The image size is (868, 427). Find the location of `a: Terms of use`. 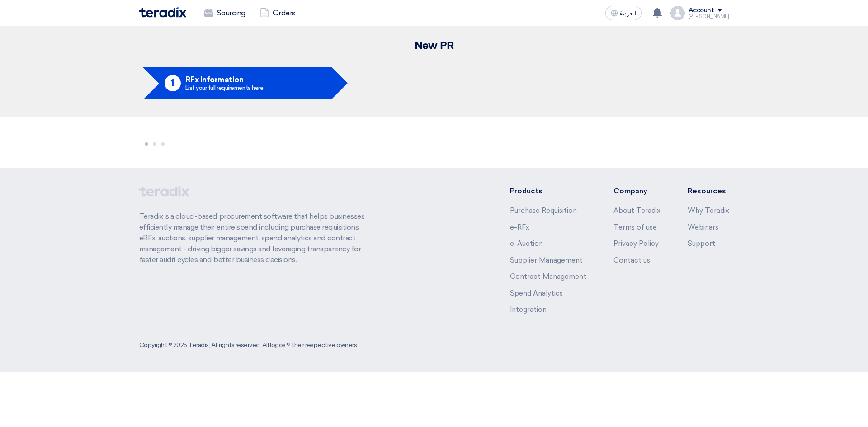

a: Terms of use is located at coordinates (635, 227).